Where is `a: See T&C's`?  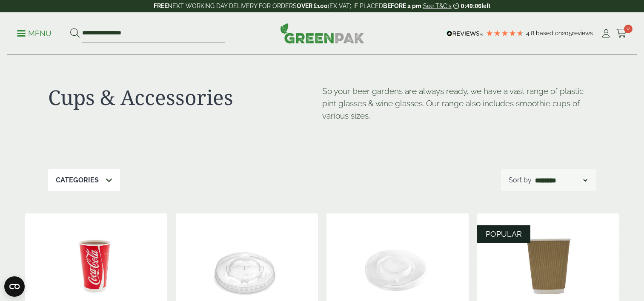
a: See T&C's is located at coordinates (437, 6).